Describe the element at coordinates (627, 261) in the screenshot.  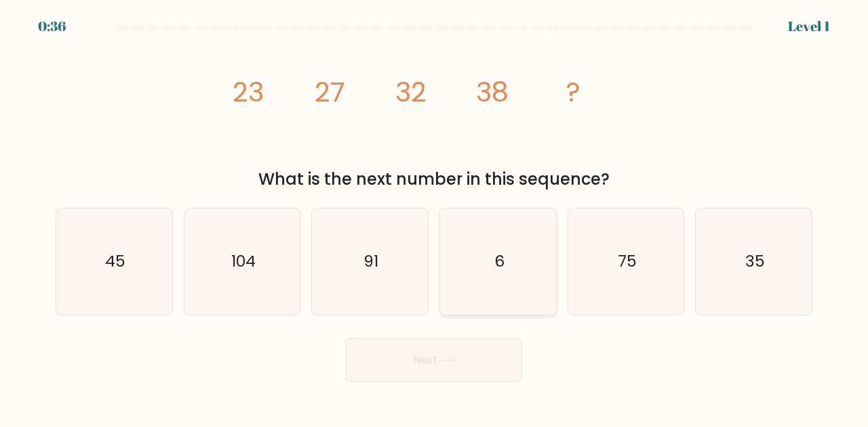
I see `text: 75` at that location.